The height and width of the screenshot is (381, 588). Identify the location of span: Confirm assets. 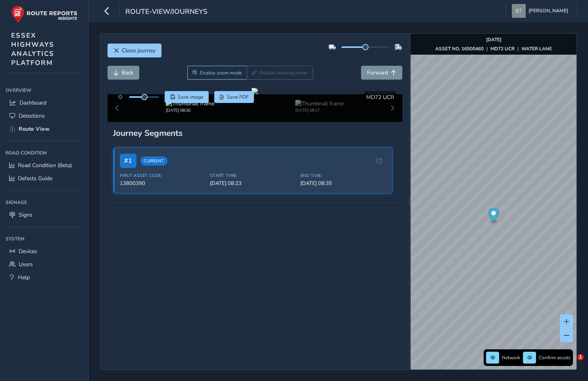
(555, 358).